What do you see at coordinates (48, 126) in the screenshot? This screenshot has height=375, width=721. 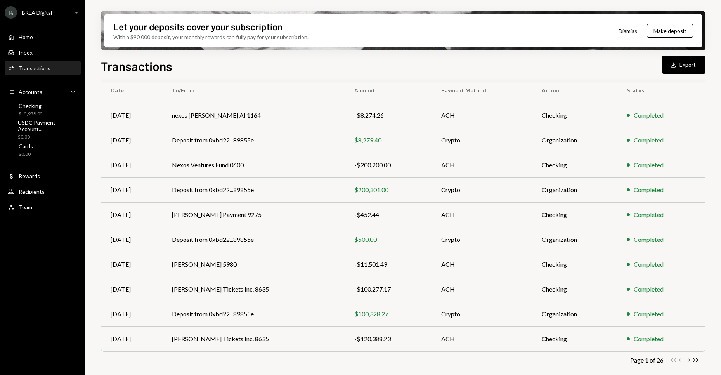 I see `div: USDC Payment Account...` at bounding box center [48, 126].